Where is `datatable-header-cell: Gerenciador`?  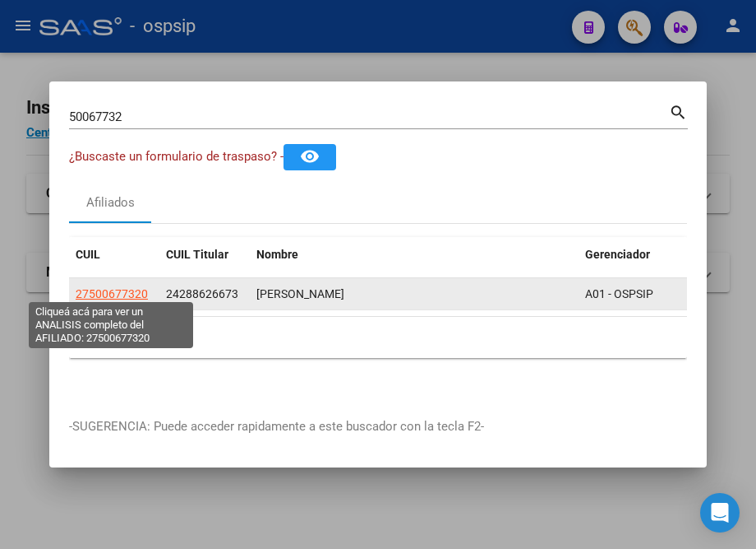
datatable-header-cell: Gerenciador is located at coordinates (636, 254).